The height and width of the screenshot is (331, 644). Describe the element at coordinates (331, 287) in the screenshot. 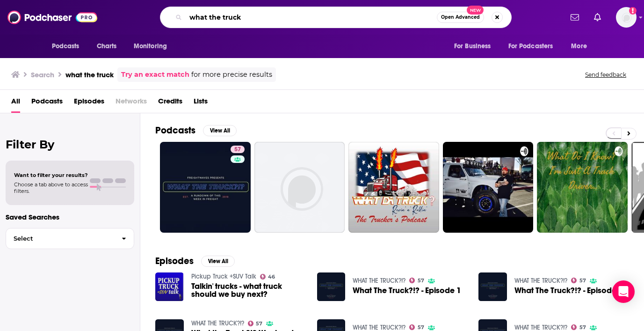

I see `img: What The Truck?!? - Episode 1` at that location.